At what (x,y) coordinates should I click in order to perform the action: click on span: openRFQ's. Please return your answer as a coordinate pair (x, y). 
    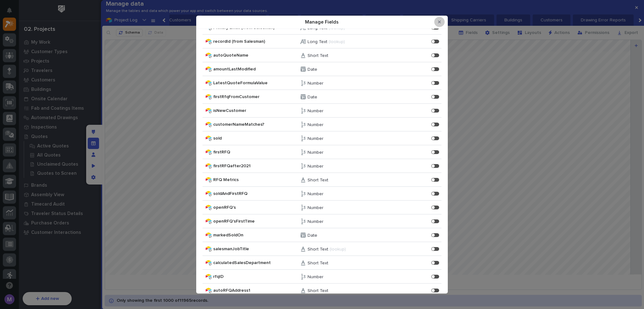
    Looking at the image, I should click on (257, 207).